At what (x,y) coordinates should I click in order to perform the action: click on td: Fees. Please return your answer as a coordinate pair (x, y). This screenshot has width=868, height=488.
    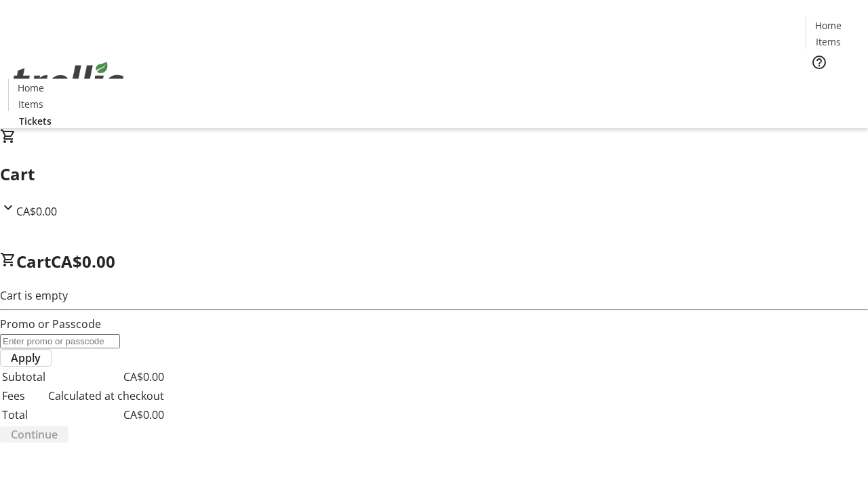
    Looking at the image, I should click on (23, 396).